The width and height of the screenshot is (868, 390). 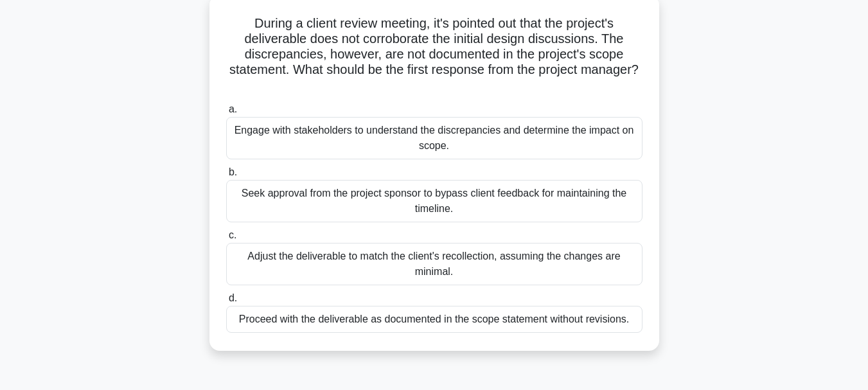 What do you see at coordinates (232, 234) in the screenshot?
I see `span: c.` at bounding box center [232, 234].